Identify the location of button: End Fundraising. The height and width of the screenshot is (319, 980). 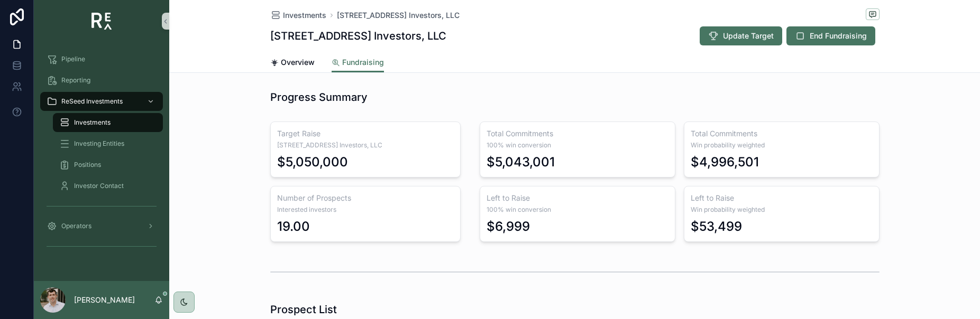
(831, 36).